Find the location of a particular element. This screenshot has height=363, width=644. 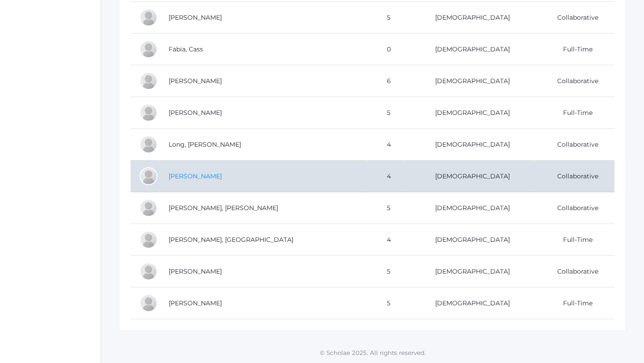

div: Levi Lopez is located at coordinates (149, 176).